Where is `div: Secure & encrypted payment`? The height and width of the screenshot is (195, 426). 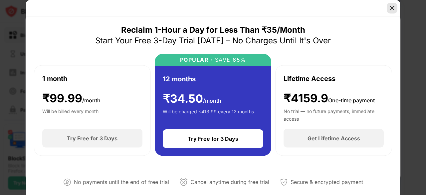
div: Secure & encrypted payment is located at coordinates (327, 182).